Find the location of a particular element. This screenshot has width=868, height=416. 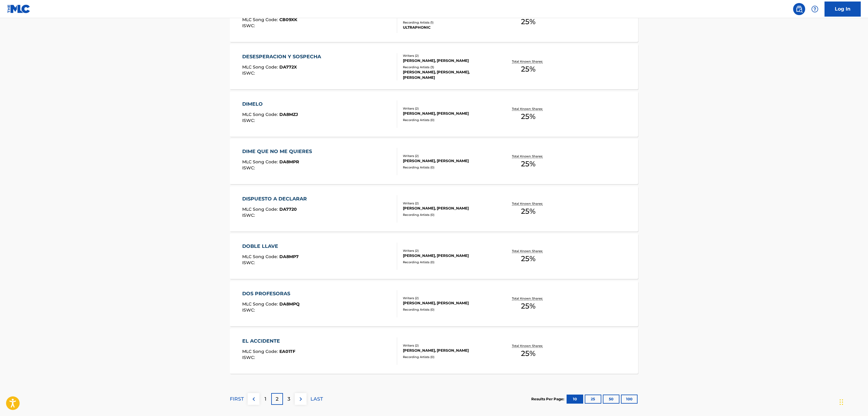

div: DISPUESTO A DECLARAR is located at coordinates (276, 199).